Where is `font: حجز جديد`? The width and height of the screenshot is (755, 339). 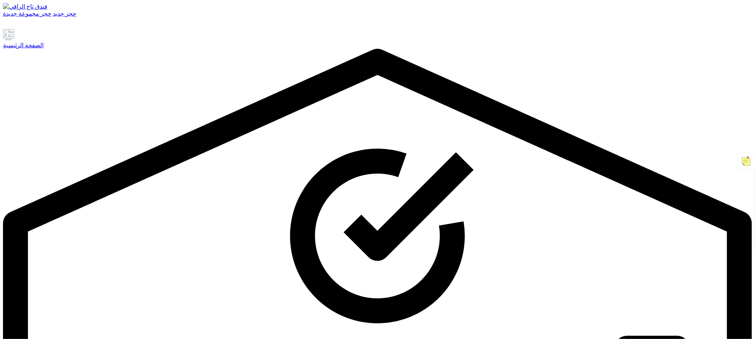
font: حجز جديد is located at coordinates (64, 13).